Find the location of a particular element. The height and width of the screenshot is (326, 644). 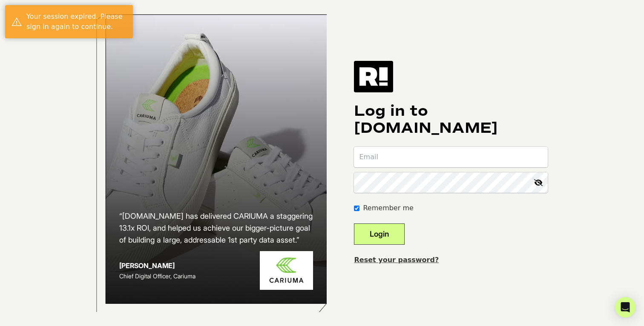

div: Open Intercom Messenger is located at coordinates (625, 307).